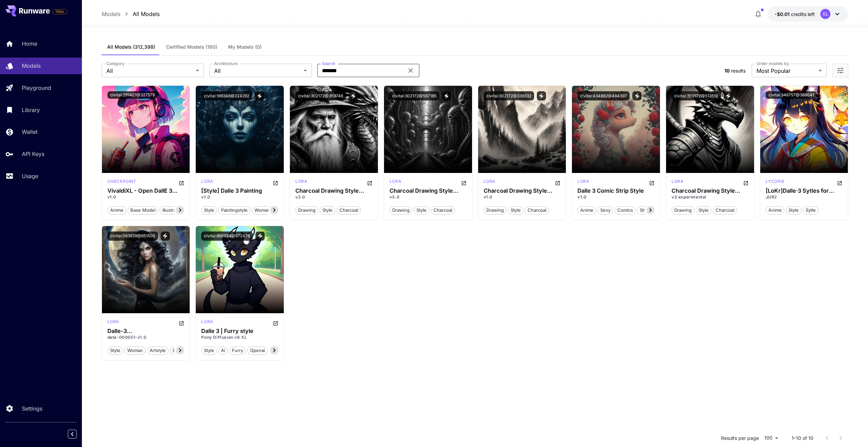  What do you see at coordinates (810, 211) in the screenshot?
I see `span: sytle` at bounding box center [810, 211].